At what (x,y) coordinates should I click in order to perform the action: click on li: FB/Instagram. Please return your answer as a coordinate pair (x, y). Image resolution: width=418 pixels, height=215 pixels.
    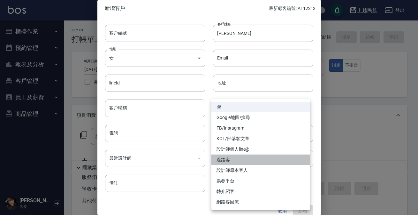
    Looking at the image, I should click on (261, 128).